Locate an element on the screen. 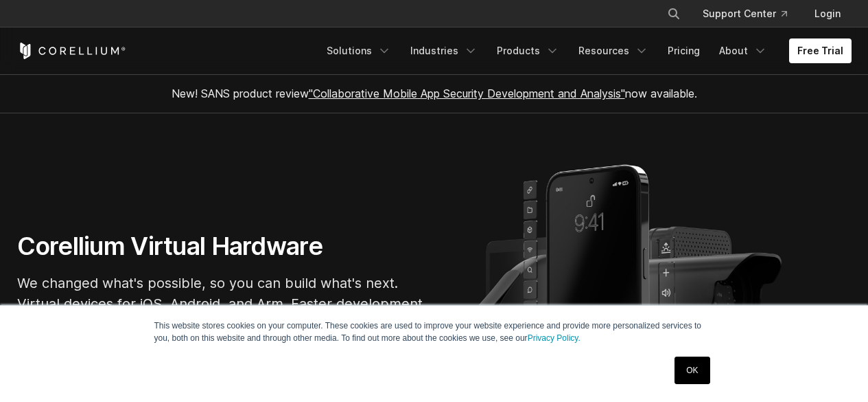  a: Free Trial is located at coordinates (819, 51).